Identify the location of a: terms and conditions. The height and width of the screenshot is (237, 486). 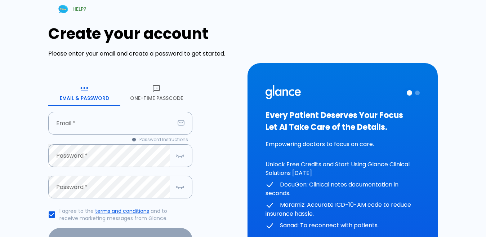
(122, 211).